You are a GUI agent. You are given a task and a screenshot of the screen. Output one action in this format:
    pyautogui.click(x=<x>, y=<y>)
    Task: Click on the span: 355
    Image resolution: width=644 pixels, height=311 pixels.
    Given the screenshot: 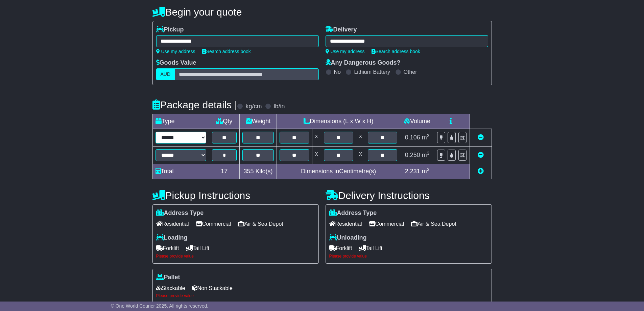 What is the action you would take?
    pyautogui.click(x=249, y=171)
    